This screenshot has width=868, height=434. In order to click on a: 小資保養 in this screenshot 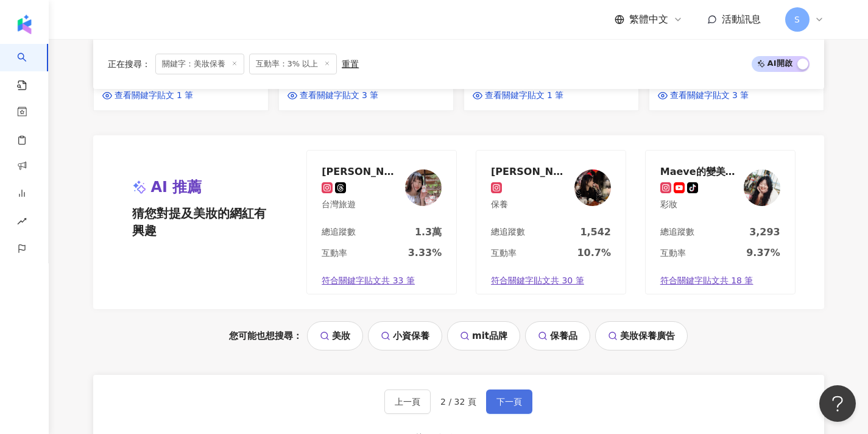, I will do `click(405, 336)`.